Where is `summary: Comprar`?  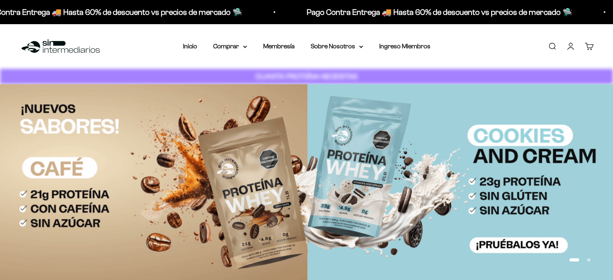 summary: Comprar is located at coordinates (230, 46).